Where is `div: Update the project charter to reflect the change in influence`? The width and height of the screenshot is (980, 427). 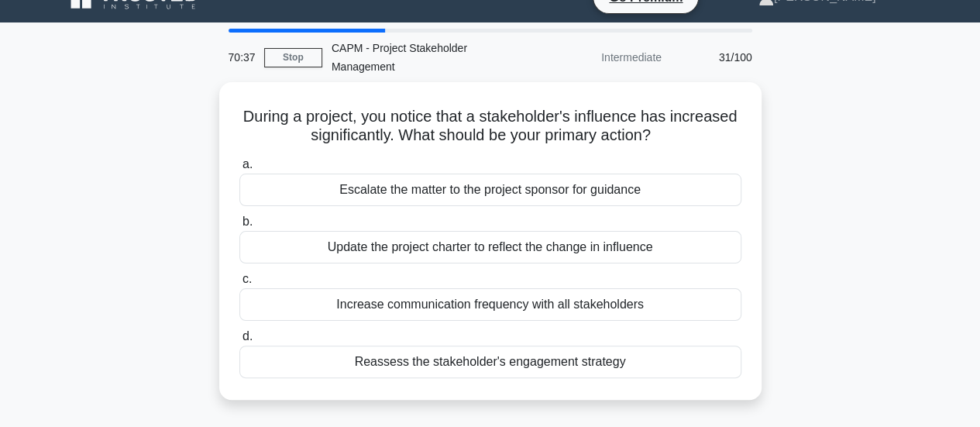
div: Update the project charter to reflect the change in influence is located at coordinates (491, 247).